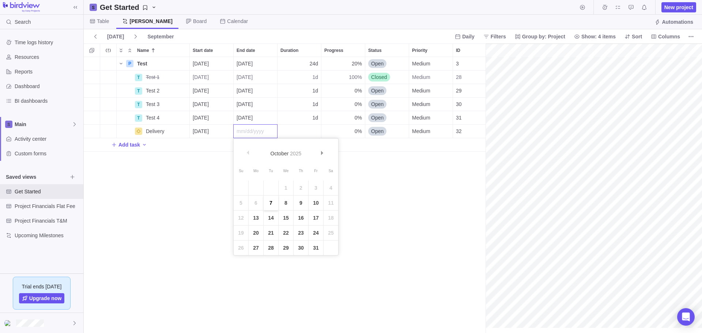 The height and width of the screenshot is (333, 702). What do you see at coordinates (301, 233) in the screenshot?
I see `a: 23` at bounding box center [301, 233].